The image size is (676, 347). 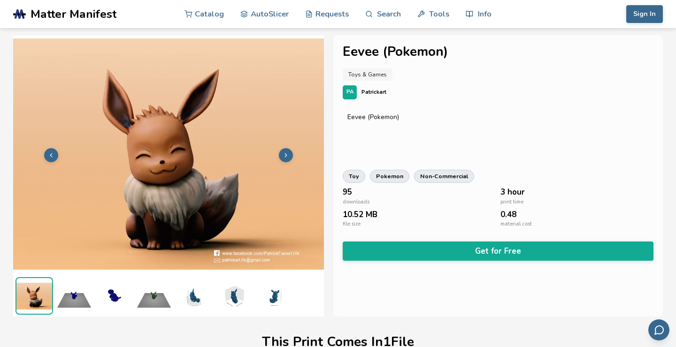 I want to click on span: Matter Manifest, so click(x=73, y=14).